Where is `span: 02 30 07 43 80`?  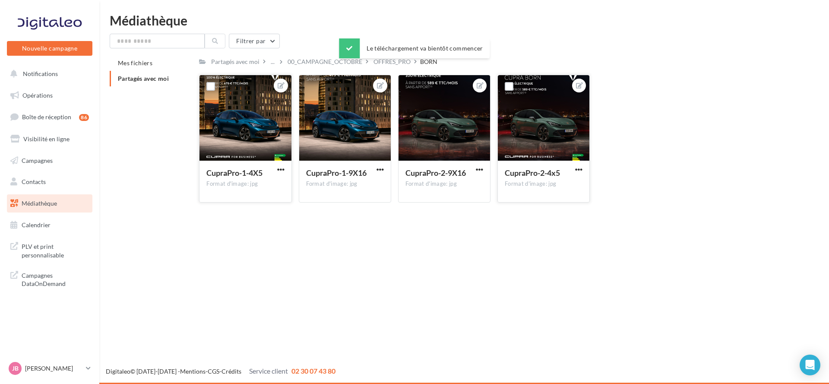 span: 02 30 07 43 80 is located at coordinates (313, 370).